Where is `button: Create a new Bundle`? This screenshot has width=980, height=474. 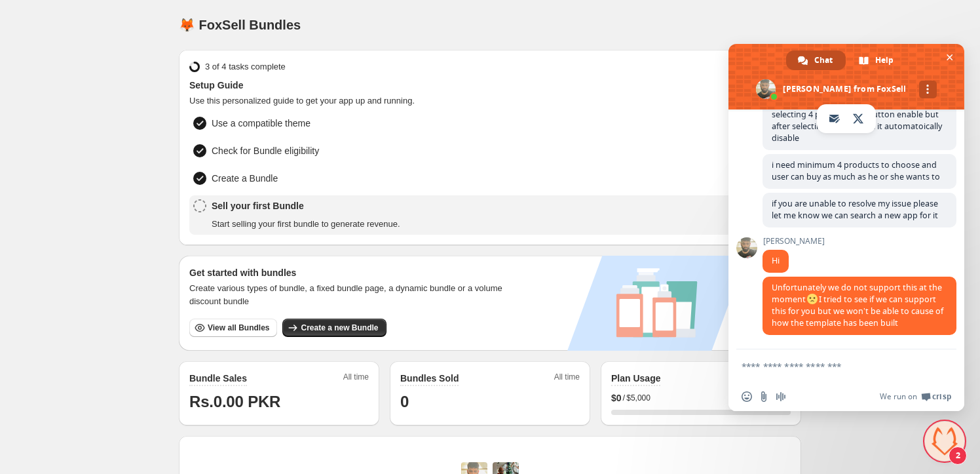
button: Create a new Bundle is located at coordinates (334, 328).